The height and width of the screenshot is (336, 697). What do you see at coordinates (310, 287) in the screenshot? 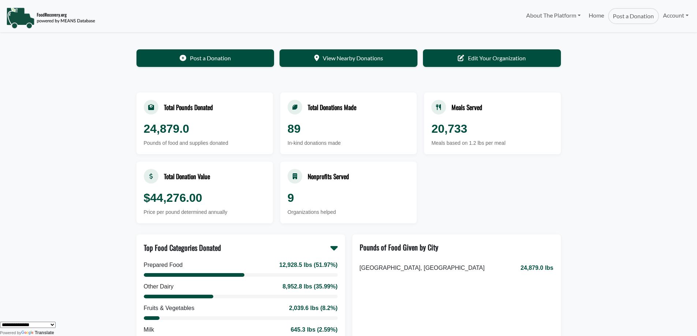
I see `div: 8,952.8 lbs (35.99%)` at bounding box center [310, 287].